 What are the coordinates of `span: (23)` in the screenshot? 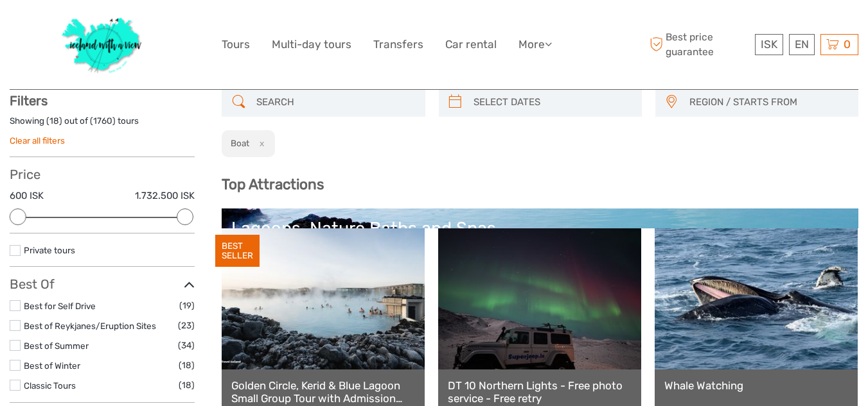 It's located at (186, 325).